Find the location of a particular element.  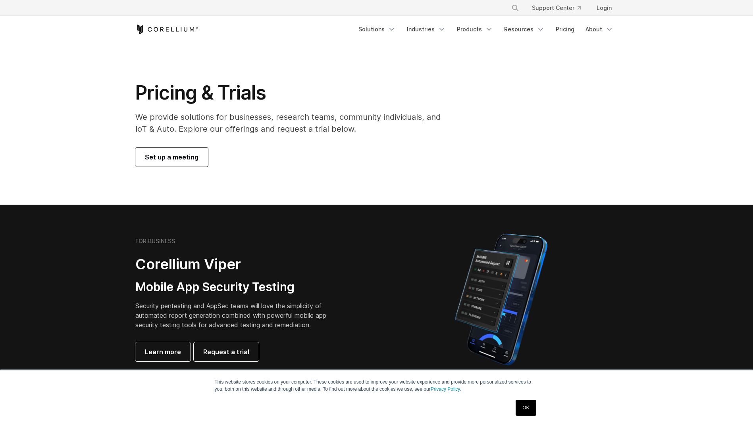

span: Learn more is located at coordinates (163, 352).